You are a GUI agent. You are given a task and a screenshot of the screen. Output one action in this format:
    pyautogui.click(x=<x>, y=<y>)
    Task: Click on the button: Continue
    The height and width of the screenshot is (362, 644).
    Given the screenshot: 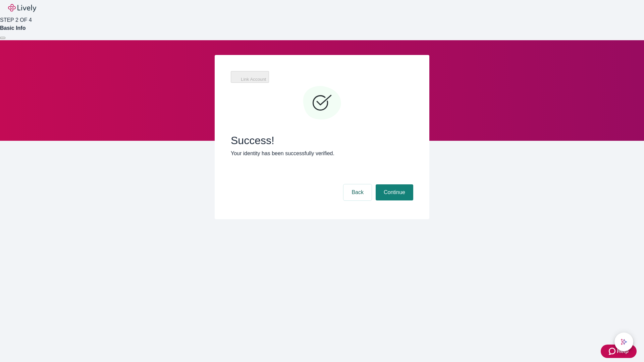 What is the action you would take?
    pyautogui.click(x=395, y=192)
    